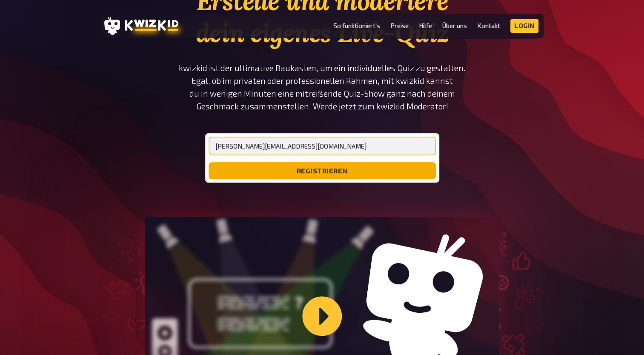  What do you see at coordinates (454, 25) in the screenshot?
I see `a: Über uns` at bounding box center [454, 25].